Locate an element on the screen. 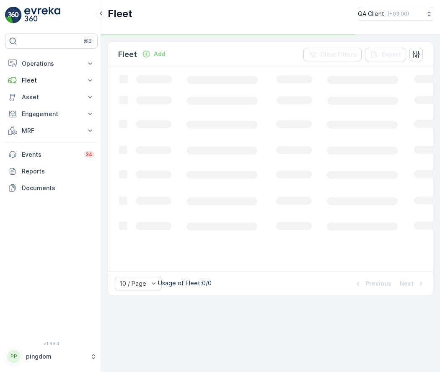 This screenshot has width=440, height=372. p: ( +03:00 ) is located at coordinates (398, 14).